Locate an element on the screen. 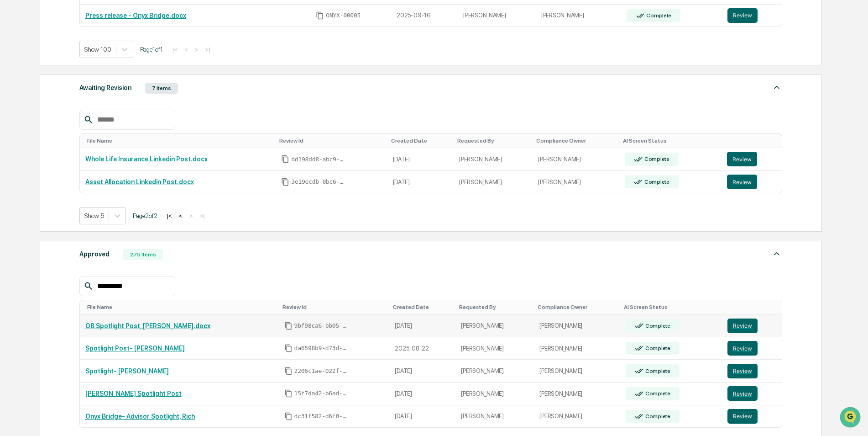 Image resolution: width=868 pixels, height=436 pixels. a: Press release - Onyx Bridge.docx is located at coordinates (135, 15).